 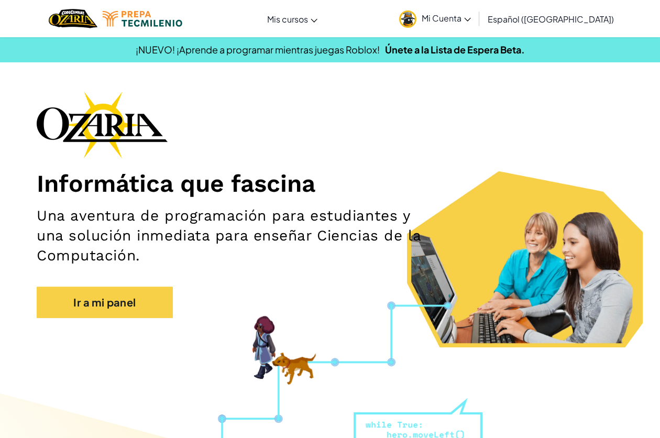 What do you see at coordinates (233, 236) in the screenshot?
I see `h2: Una aventura de programación para estudiantes y una solución inmediata para enseñar Ciencias de l...` at bounding box center [233, 236].